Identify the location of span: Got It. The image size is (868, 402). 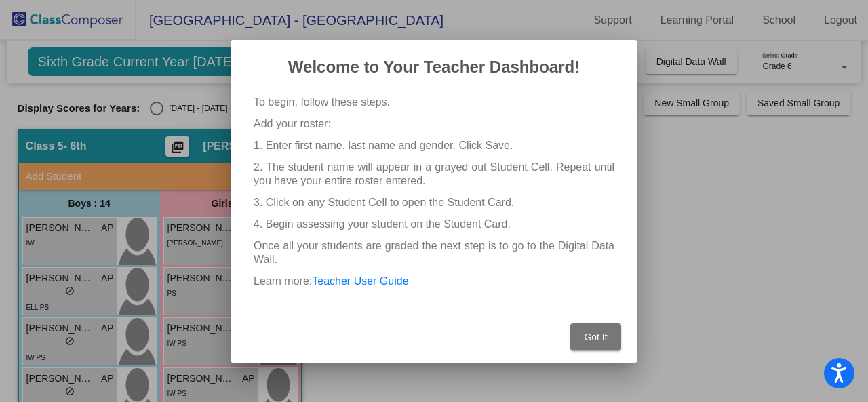
(595, 337).